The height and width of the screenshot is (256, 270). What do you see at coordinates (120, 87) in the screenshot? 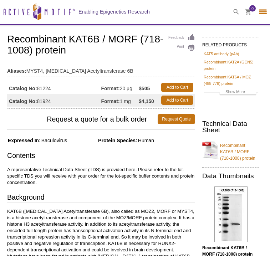
I see `td: 20 µg` at bounding box center [120, 87].